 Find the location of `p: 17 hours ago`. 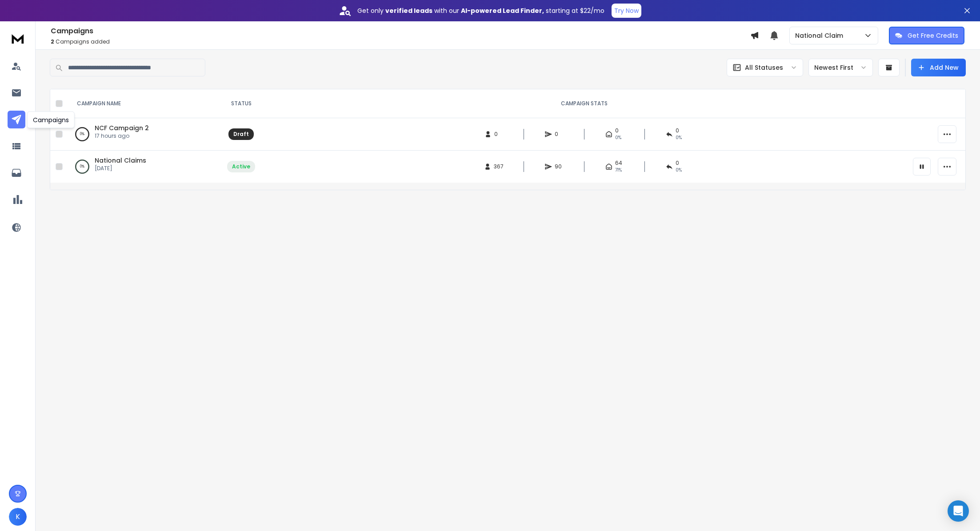

p: 17 hours ago is located at coordinates (122, 136).